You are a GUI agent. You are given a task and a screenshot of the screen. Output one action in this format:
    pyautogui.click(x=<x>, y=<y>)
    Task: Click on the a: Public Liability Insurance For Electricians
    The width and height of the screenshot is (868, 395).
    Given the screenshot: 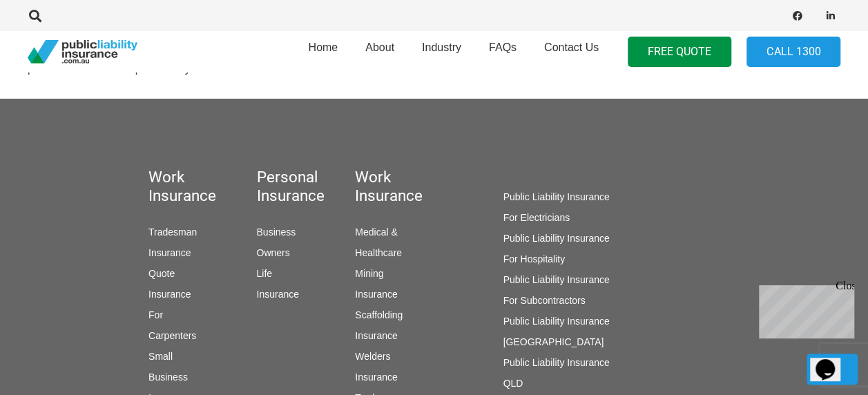 What is the action you would take?
    pyautogui.click(x=556, y=207)
    